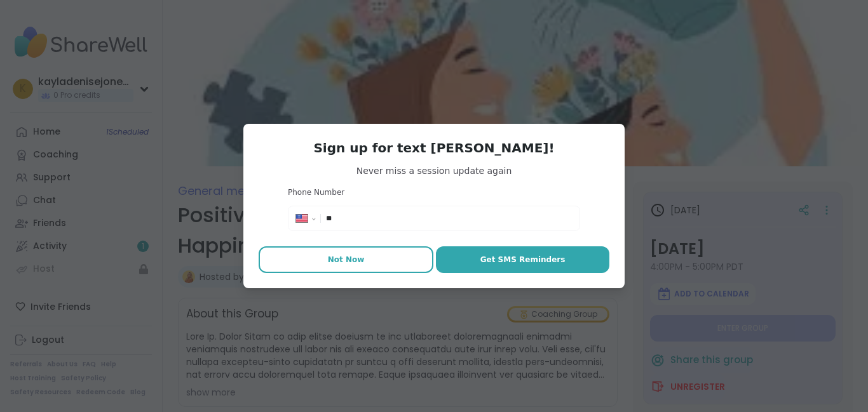  I want to click on span: Not Now, so click(347, 260).